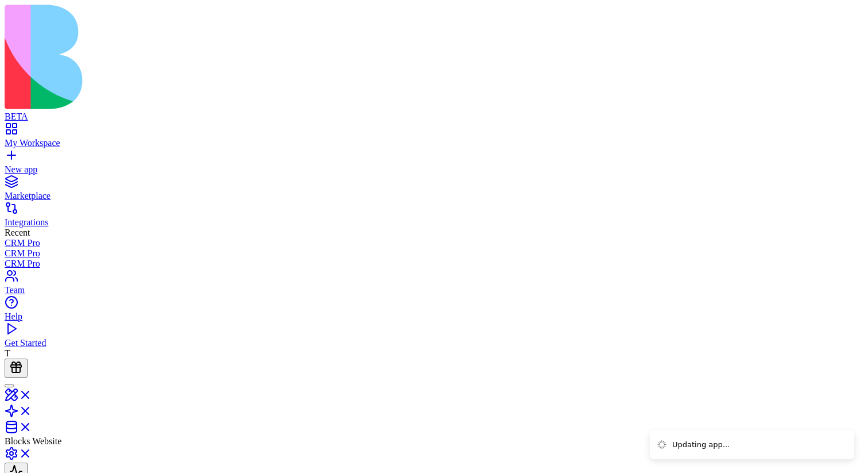 The image size is (868, 473). What do you see at coordinates (434, 217) in the screenshot?
I see `a: Integrations` at bounding box center [434, 217].